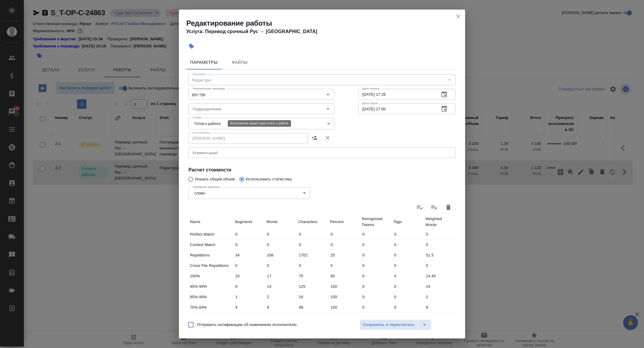 This screenshot has width=644, height=348. Describe the element at coordinates (240, 62) in the screenshot. I see `span: Файлы` at that location.